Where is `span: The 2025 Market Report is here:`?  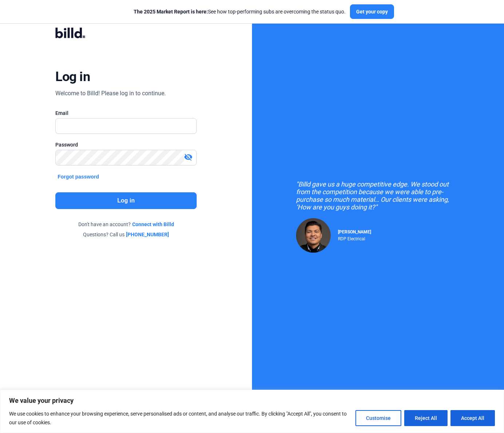 span: The 2025 Market Report is here: is located at coordinates (170, 12).